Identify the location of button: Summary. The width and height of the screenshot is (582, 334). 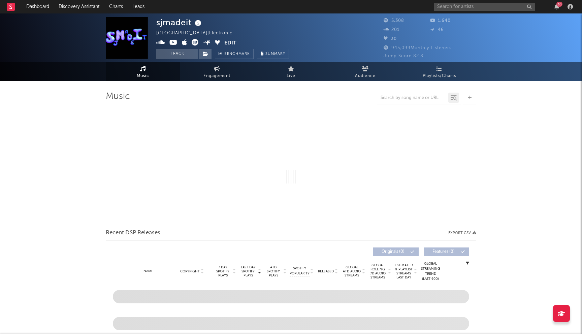
(273, 54).